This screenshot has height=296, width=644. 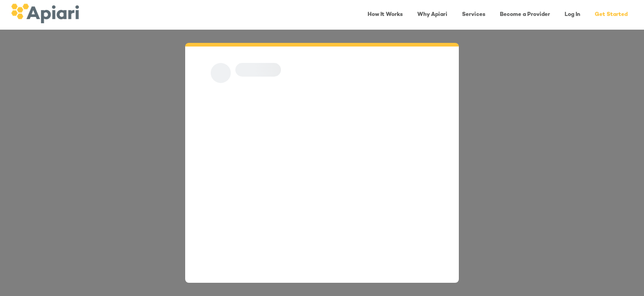 What do you see at coordinates (473, 15) in the screenshot?
I see `a: Services` at bounding box center [473, 15].